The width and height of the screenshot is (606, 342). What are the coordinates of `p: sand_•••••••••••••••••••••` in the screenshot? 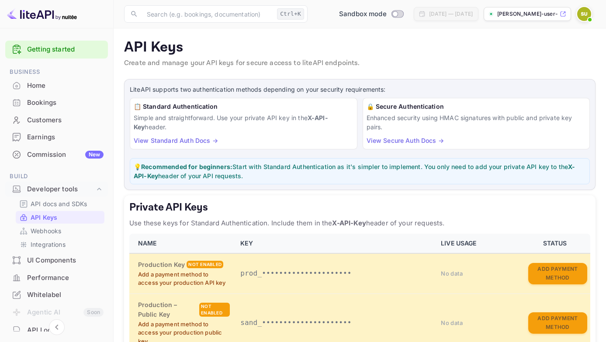 It's located at (335, 323).